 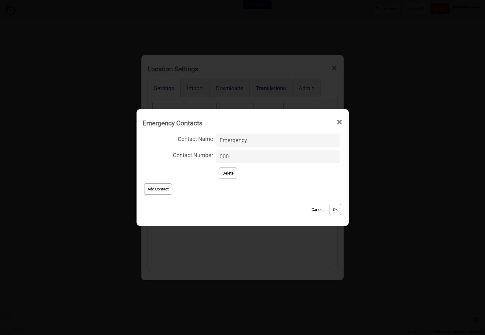 I want to click on button: Cancel, so click(x=318, y=209).